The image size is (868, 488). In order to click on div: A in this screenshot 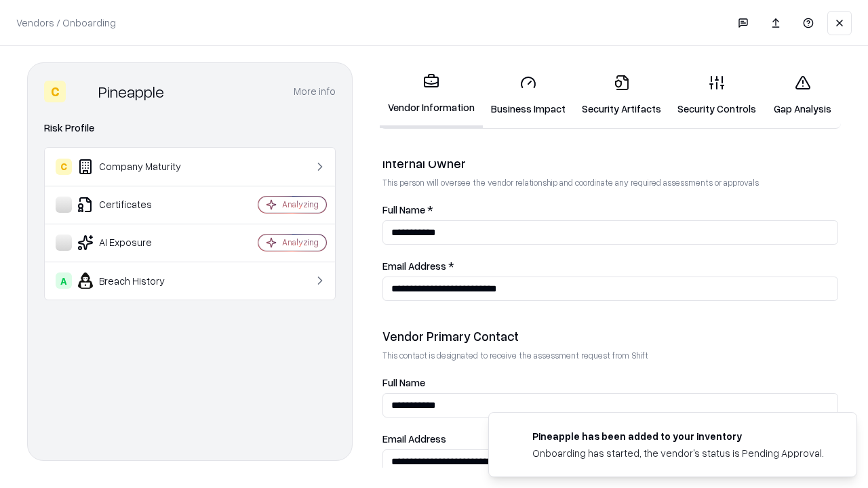, I will do `click(64, 280)`.